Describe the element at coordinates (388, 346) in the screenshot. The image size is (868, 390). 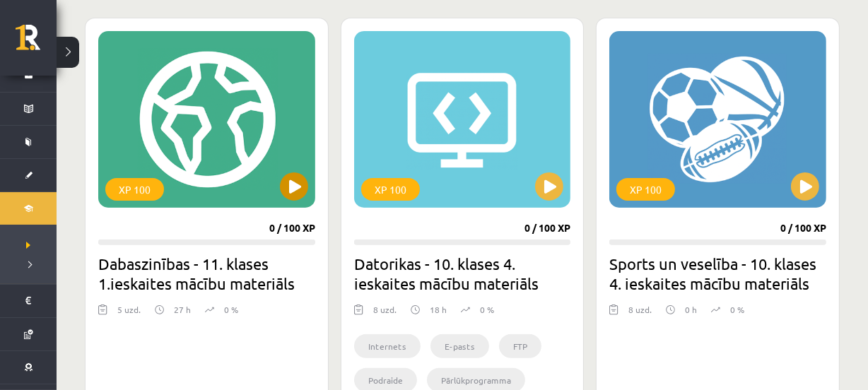
I see `li: Internets` at that location.